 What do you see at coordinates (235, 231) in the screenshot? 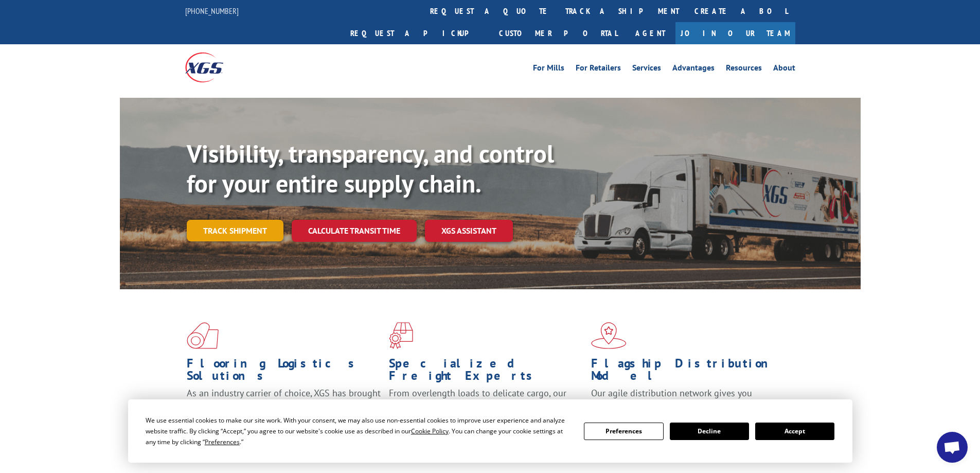
I see `a: Track shipment` at bounding box center [235, 231].